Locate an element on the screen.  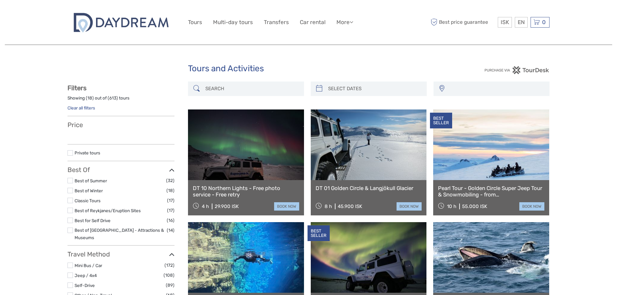
a: DT 01 Golden Circle & Langjökull Glacier is located at coordinates (369, 188).